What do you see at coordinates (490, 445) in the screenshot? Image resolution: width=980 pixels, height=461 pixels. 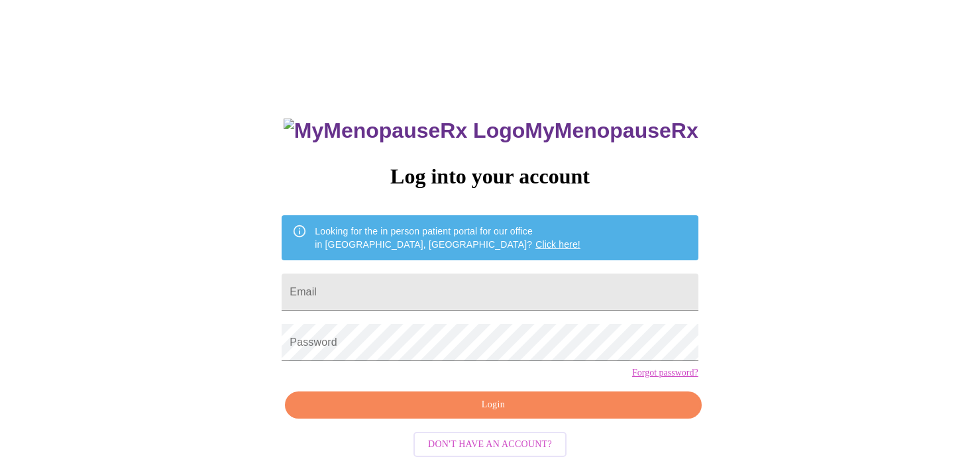 I see `button: Don't have an account?` at bounding box center [490, 445].